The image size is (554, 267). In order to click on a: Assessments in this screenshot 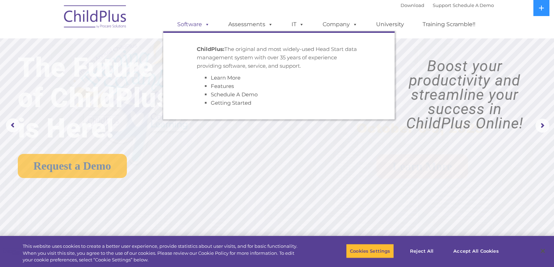, I will do `click(250, 24)`.